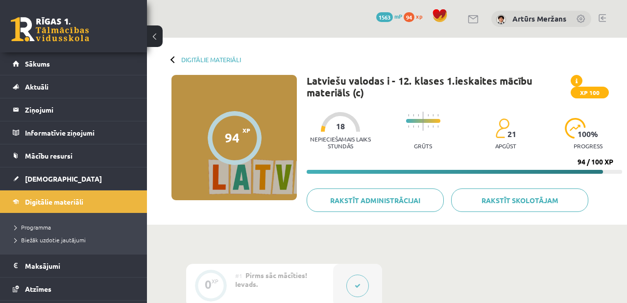 This screenshot has height=303, width=627. I want to click on h1: Latviešu valodas i - 12. klases 1.ieskaites mācību materiāls (c), so click(438, 87).